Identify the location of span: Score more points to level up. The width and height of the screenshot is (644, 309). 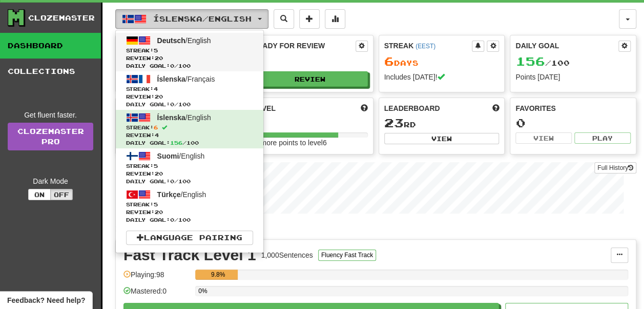
(365, 108).